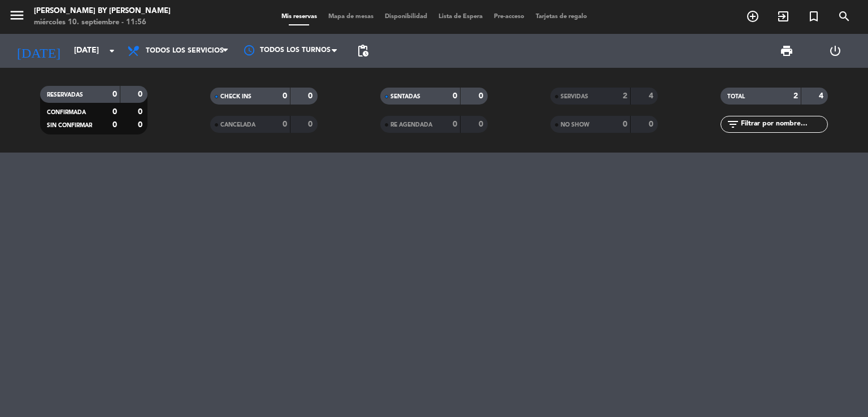 This screenshot has height=417, width=868. What do you see at coordinates (783, 17) in the screenshot?
I see `i: exit_to_app` at bounding box center [783, 17].